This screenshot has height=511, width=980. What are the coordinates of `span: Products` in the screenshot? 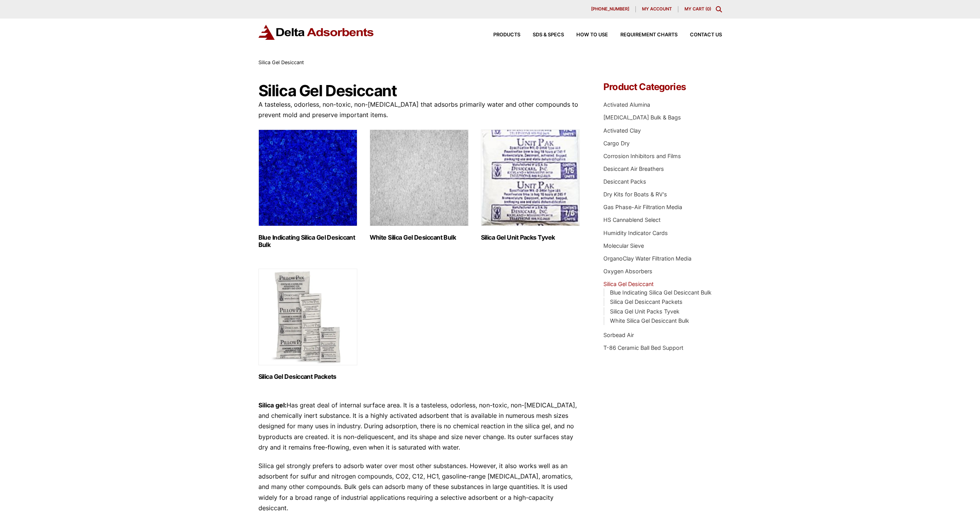 It's located at (507, 35).